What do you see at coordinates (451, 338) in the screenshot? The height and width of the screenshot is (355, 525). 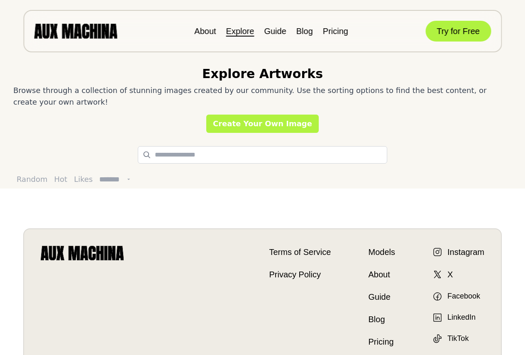 I see `a: TikTok` at bounding box center [451, 338].